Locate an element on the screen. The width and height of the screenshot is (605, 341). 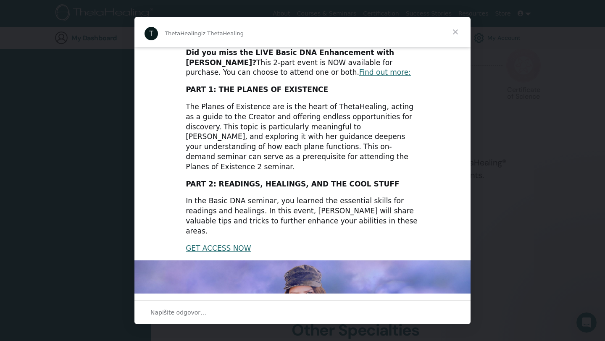
a: GET ACCESS NOW is located at coordinates (218, 248).